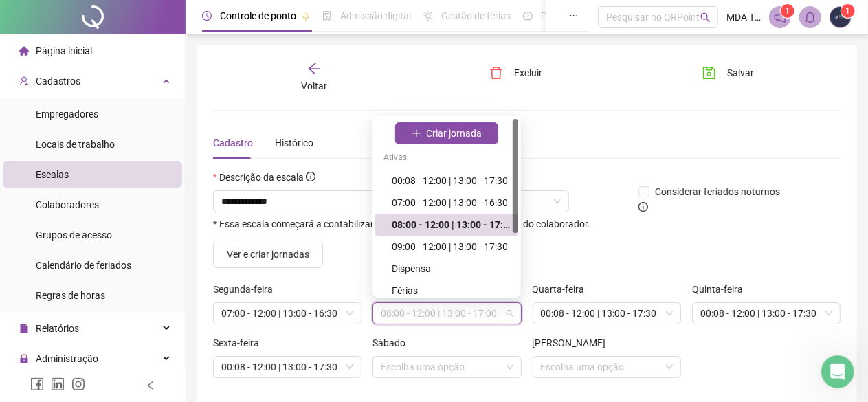 The image size is (868, 402). What do you see at coordinates (704, 17) in the screenshot?
I see `span: search` at bounding box center [704, 17].